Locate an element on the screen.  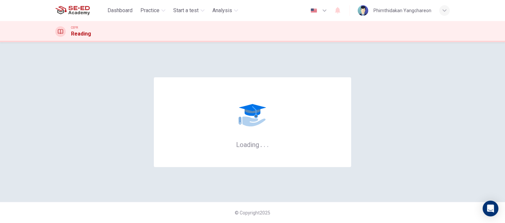
span: Practice is located at coordinates (150, 11).